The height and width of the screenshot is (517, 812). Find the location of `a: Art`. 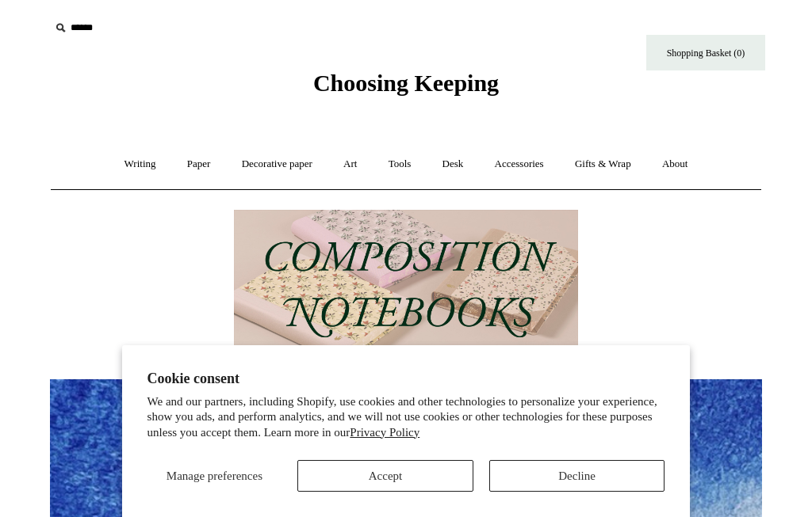

a: Art is located at coordinates (350, 164).